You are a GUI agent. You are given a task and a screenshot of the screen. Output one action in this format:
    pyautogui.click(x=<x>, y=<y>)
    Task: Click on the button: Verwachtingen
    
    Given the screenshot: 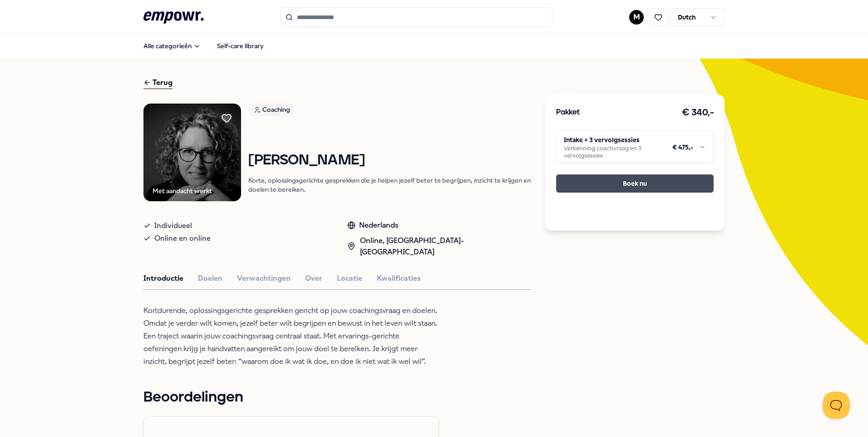 What is the action you would take?
    pyautogui.click(x=264, y=278)
    